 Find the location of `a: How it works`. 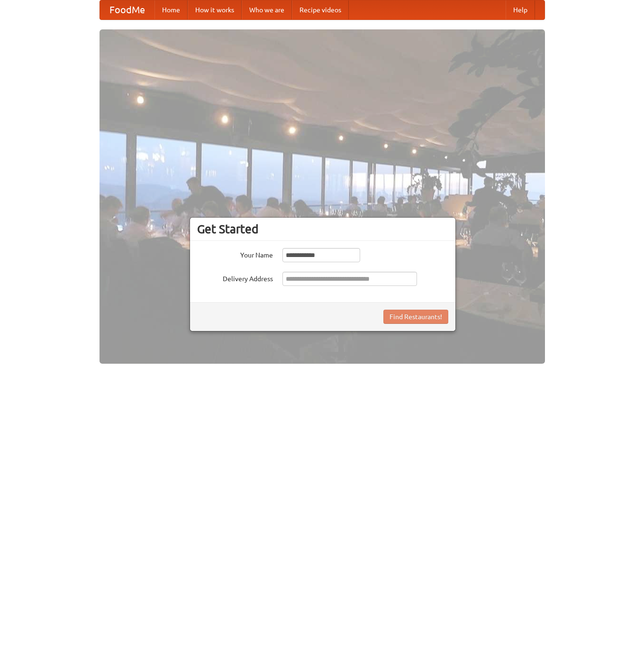

a: How it works is located at coordinates (215, 10).